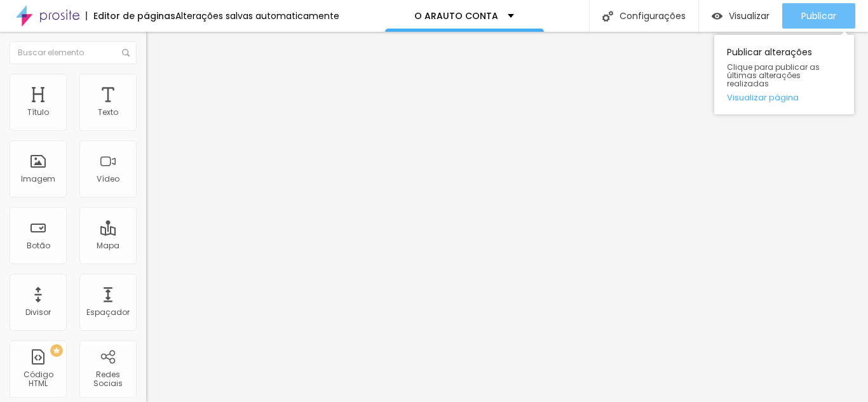  Describe the element at coordinates (108, 378) in the screenshot. I see `font: Redes Sociais` at that location.